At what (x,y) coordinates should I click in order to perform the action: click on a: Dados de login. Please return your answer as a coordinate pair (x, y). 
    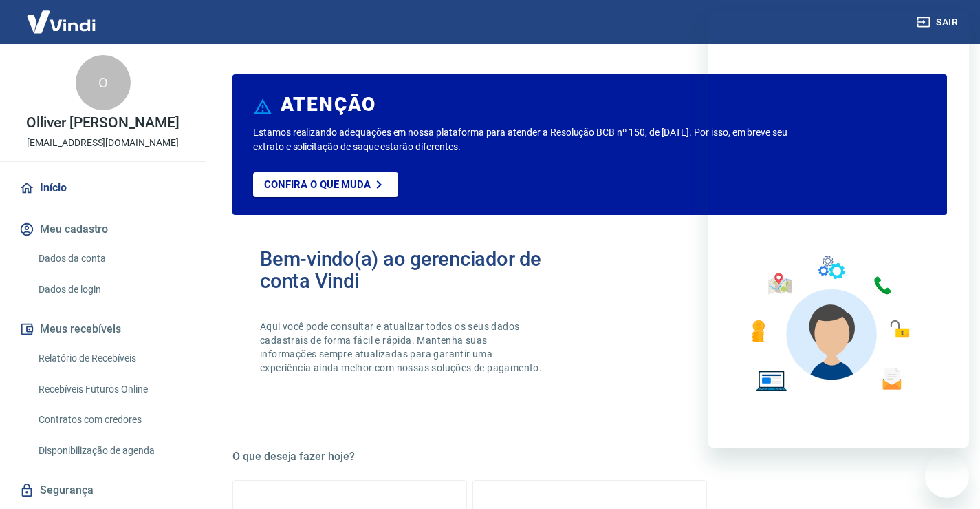
    Looking at the image, I should click on (111, 289).